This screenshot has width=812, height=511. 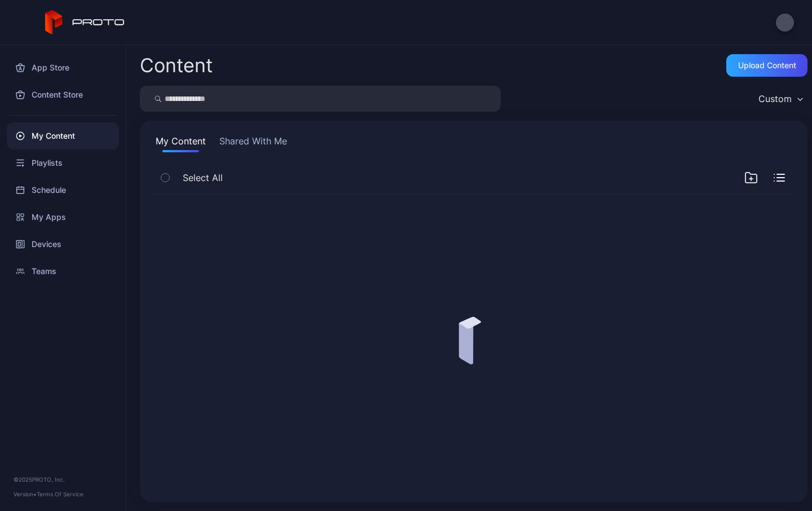 I want to click on a: My Content, so click(x=63, y=136).